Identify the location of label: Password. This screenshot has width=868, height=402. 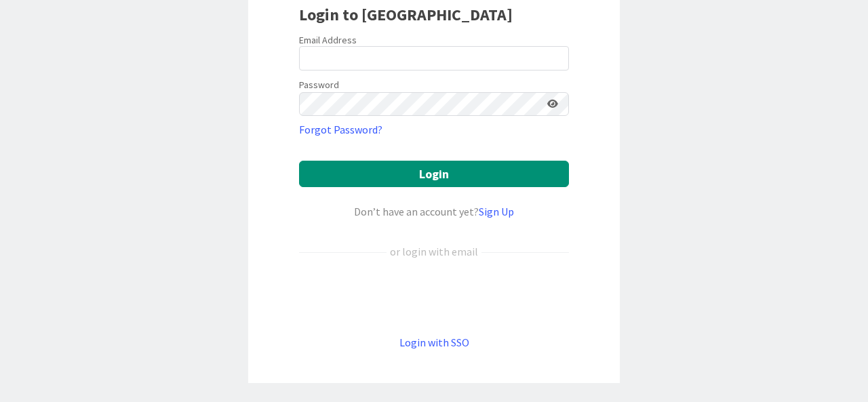
(318, 84).